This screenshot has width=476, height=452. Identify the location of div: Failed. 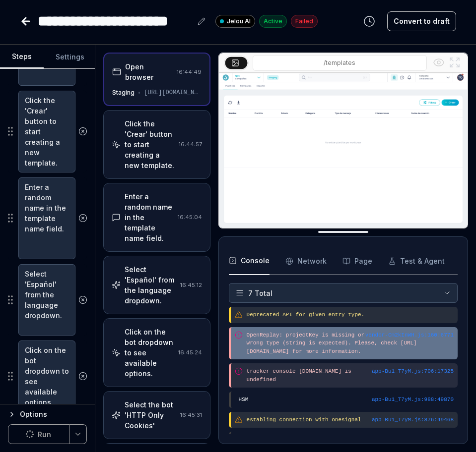
(304, 22).